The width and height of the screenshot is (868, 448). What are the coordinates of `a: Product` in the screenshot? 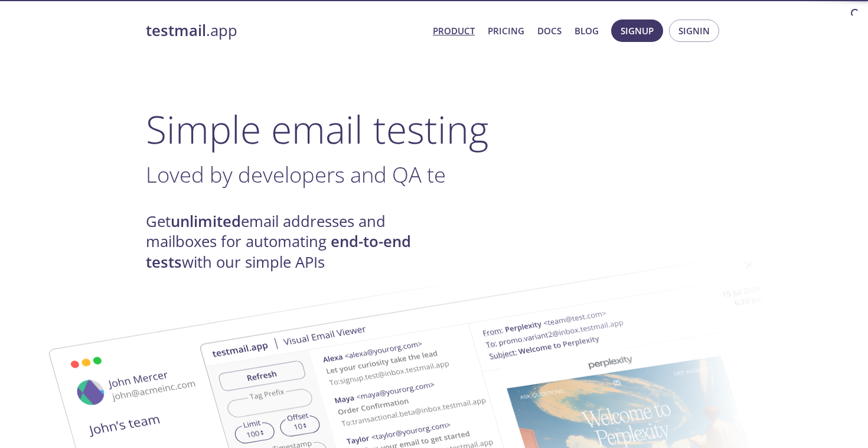 It's located at (453, 31).